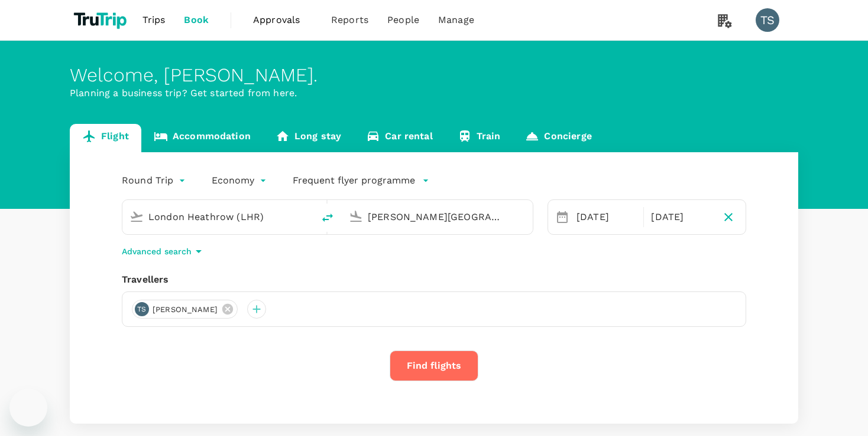 The image size is (868, 436). What do you see at coordinates (349, 20) in the screenshot?
I see `span: Reports` at bounding box center [349, 20].